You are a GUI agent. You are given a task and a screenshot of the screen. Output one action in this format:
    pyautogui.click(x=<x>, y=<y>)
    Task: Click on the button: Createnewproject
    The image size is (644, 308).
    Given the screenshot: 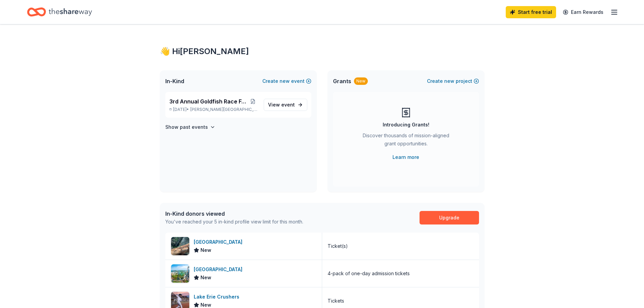 What is the action you would take?
    pyautogui.click(x=453, y=81)
    